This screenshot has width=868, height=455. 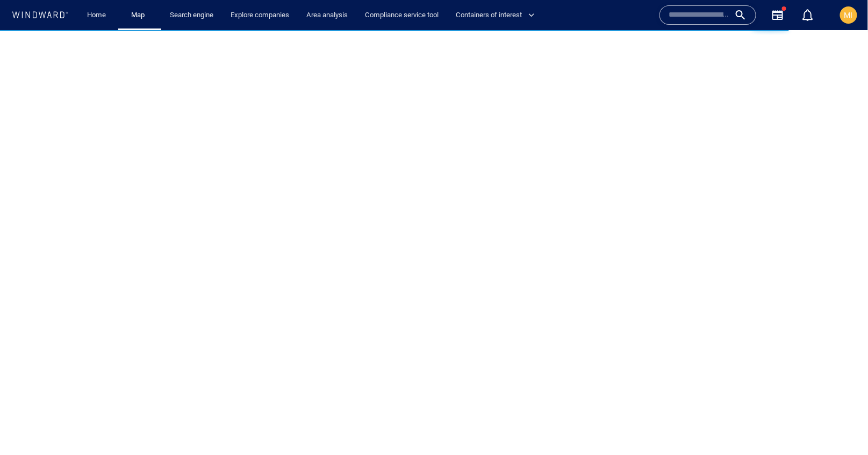 What do you see at coordinates (327, 15) in the screenshot?
I see `button: Area analysis` at bounding box center [327, 15].